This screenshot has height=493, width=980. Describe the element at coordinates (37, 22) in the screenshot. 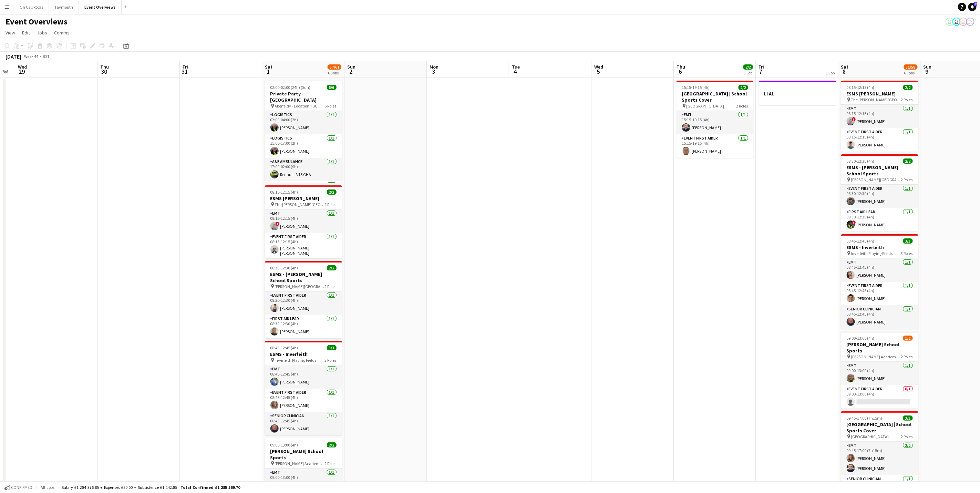

I see `h1: Event Overviews` at that location.